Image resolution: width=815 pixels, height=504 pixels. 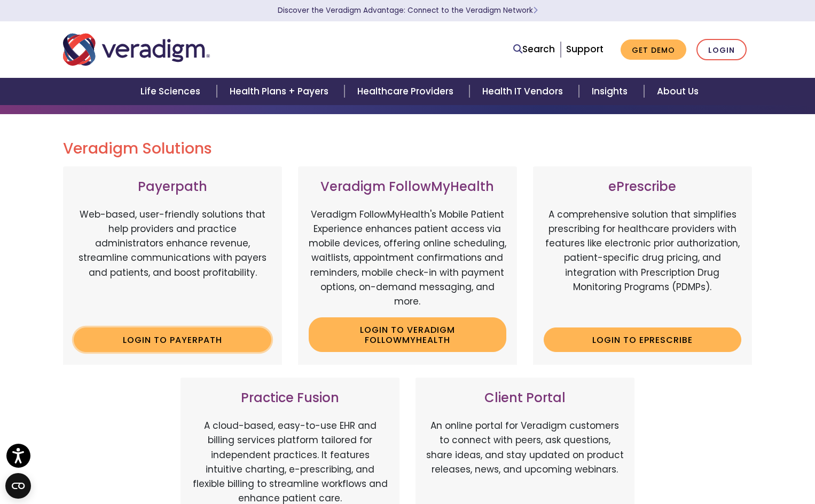 I want to click on a: About Us, so click(x=678, y=91).